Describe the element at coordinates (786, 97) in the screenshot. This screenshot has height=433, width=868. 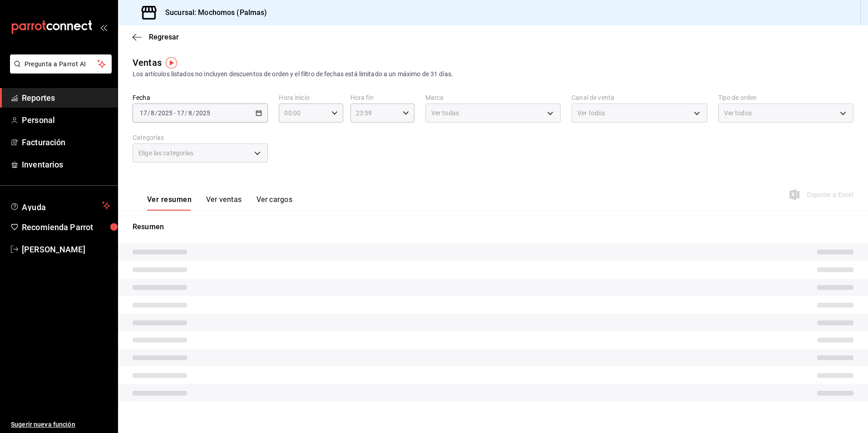
I see `label: Tipo de orden` at that location.